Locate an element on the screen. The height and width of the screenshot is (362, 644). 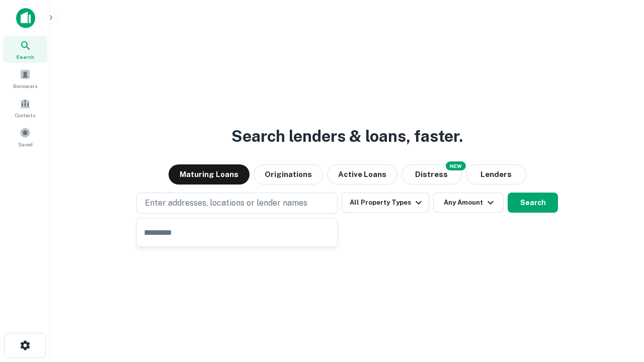
span: Saved is located at coordinates (25, 144).